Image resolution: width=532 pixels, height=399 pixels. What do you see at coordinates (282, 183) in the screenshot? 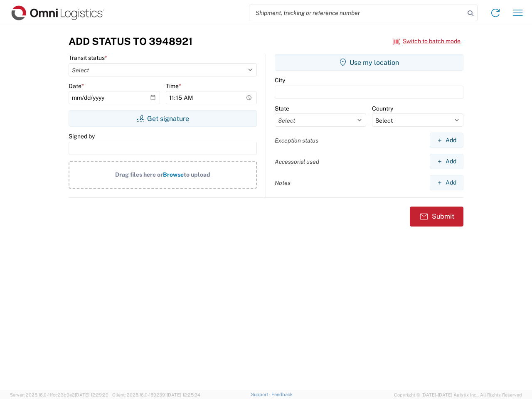
I see `label: Notes` at bounding box center [282, 183].